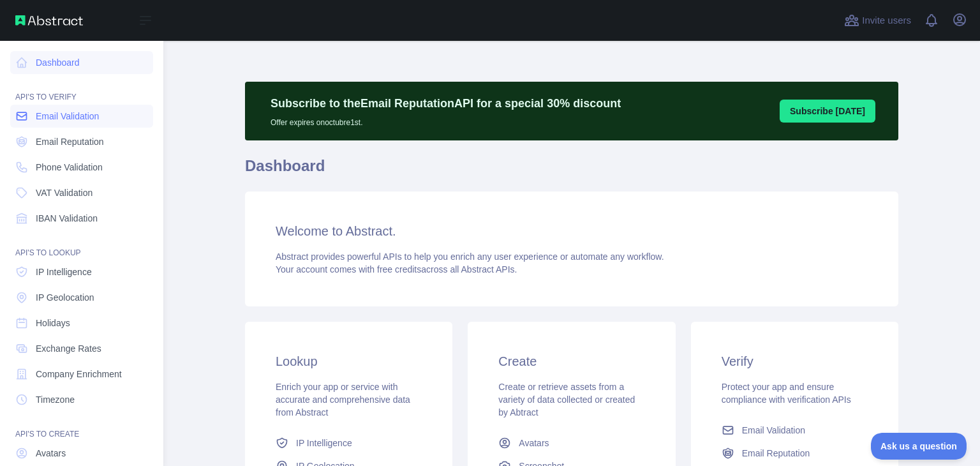  I want to click on h3: Welcome to Abstract., so click(572, 231).